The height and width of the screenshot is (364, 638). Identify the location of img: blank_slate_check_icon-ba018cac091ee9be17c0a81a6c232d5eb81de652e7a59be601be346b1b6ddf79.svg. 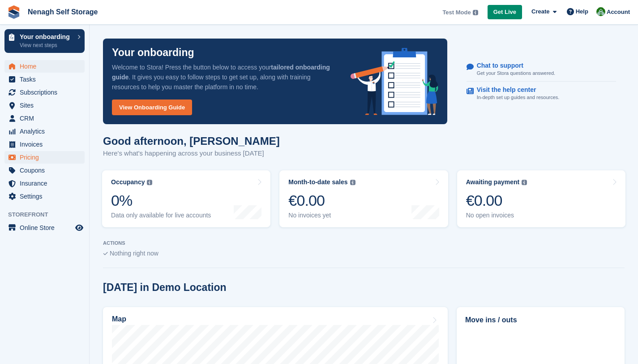
(105, 254).